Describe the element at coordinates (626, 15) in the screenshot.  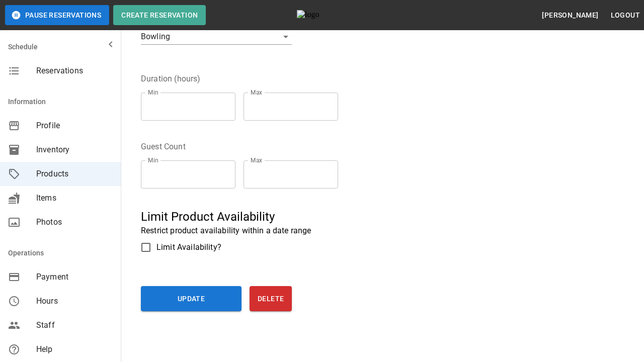
I see `button: Logout` at that location.